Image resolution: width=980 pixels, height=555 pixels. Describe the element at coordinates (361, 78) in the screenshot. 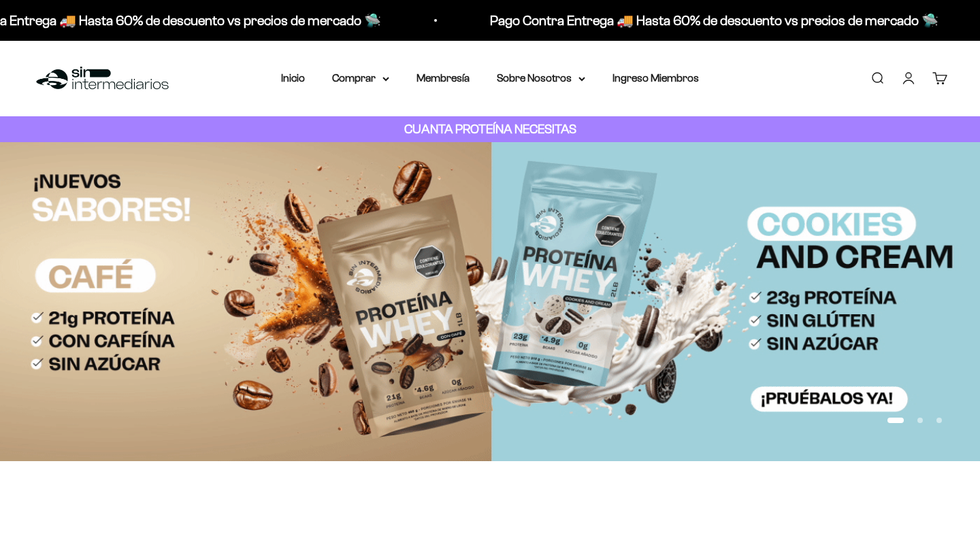

I see `summary: Comprar` at that location.